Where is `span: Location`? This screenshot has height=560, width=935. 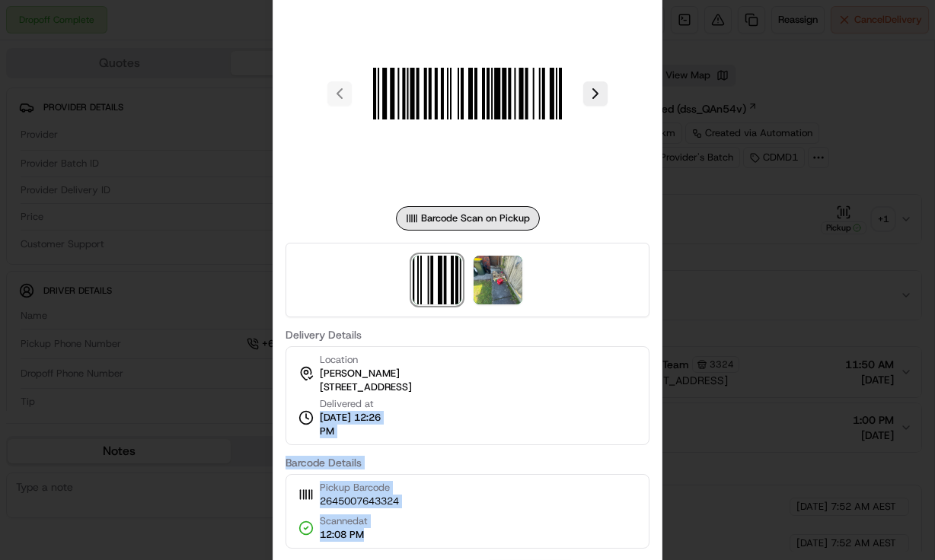 span: Location is located at coordinates (339, 360).